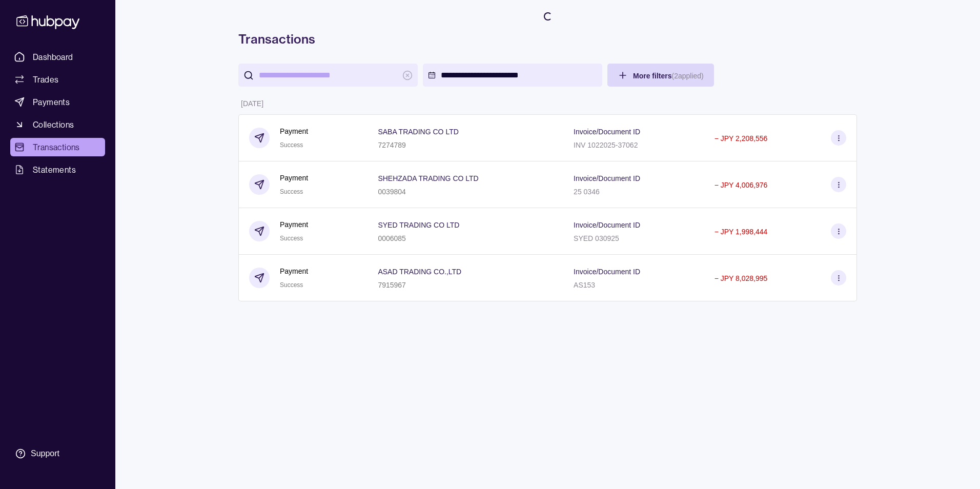  What do you see at coordinates (392, 145) in the screenshot?
I see `p: 7274789` at bounding box center [392, 145].